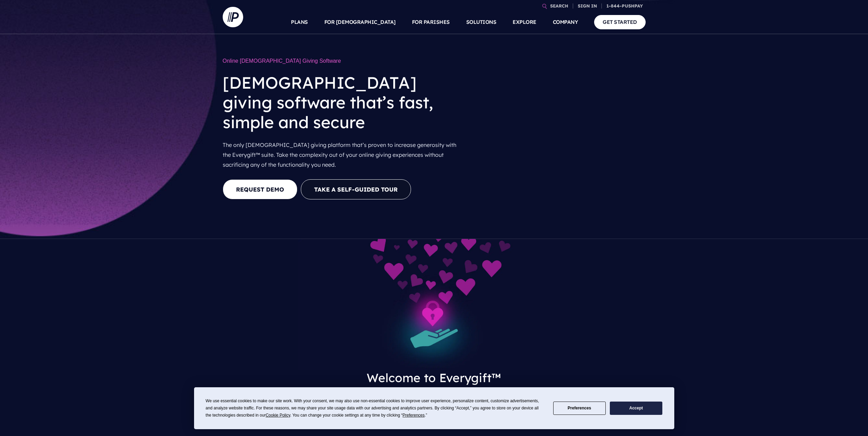 The width and height of the screenshot is (868, 436). What do you see at coordinates (434, 244) in the screenshot?
I see `picture: everygift-impact` at bounding box center [434, 244].